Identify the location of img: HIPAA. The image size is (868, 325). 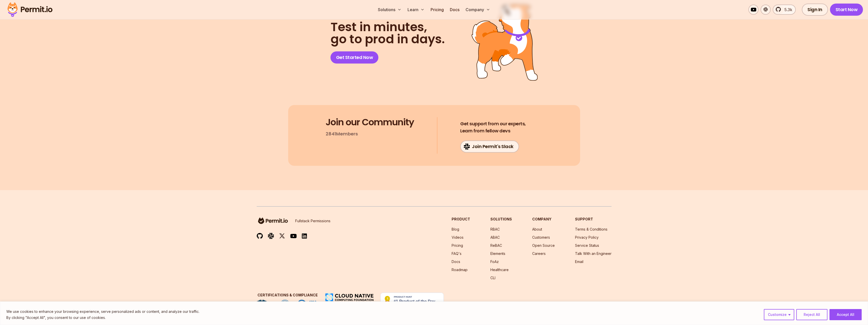
(265, 305).